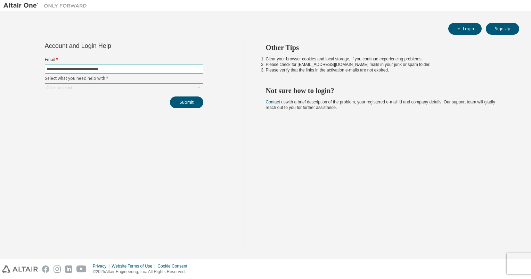 This screenshot has width=531, height=279. I want to click on div: Website Terms of Use, so click(134, 267).